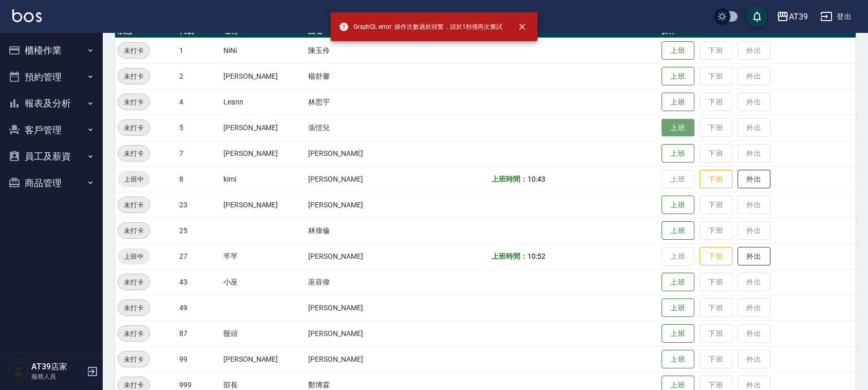 This screenshot has height=390, width=868. I want to click on button: 登出, so click(835, 16).